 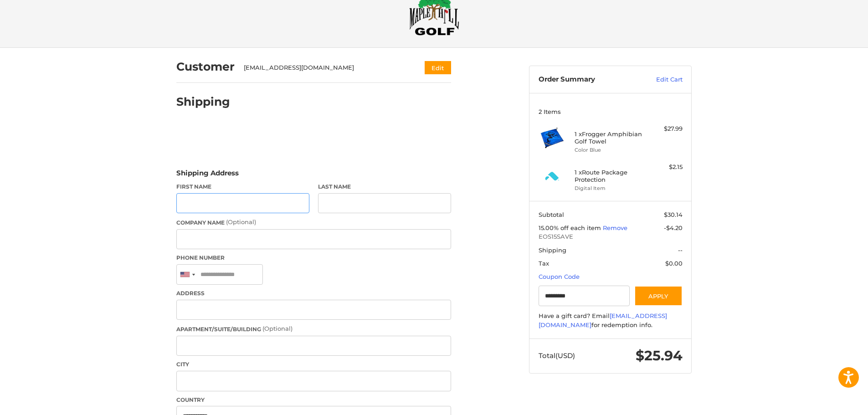 I want to click on span: Subtotal, so click(x=551, y=215).